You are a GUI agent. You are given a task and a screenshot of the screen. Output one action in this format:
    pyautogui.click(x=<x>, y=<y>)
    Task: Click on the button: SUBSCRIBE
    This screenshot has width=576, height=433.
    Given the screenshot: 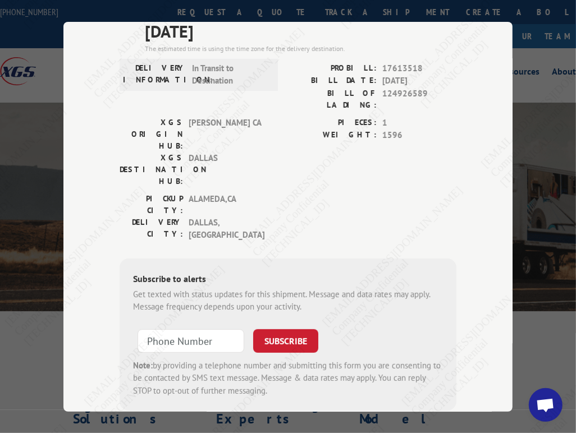 What is the action you would take?
    pyautogui.click(x=286, y=341)
    